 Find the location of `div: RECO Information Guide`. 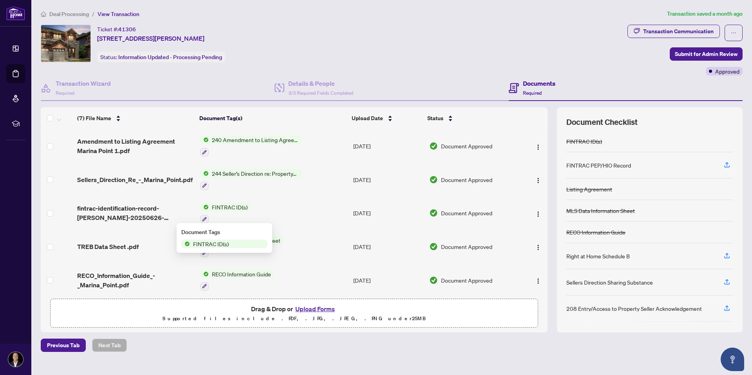

div: RECO Information Guide is located at coordinates (596, 232).